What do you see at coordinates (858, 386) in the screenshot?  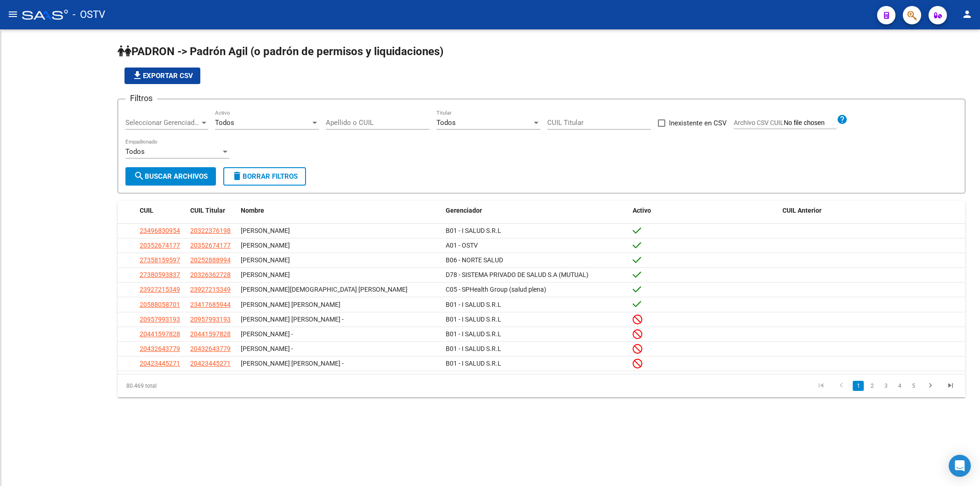 I see `li: page 1` at bounding box center [858, 386].